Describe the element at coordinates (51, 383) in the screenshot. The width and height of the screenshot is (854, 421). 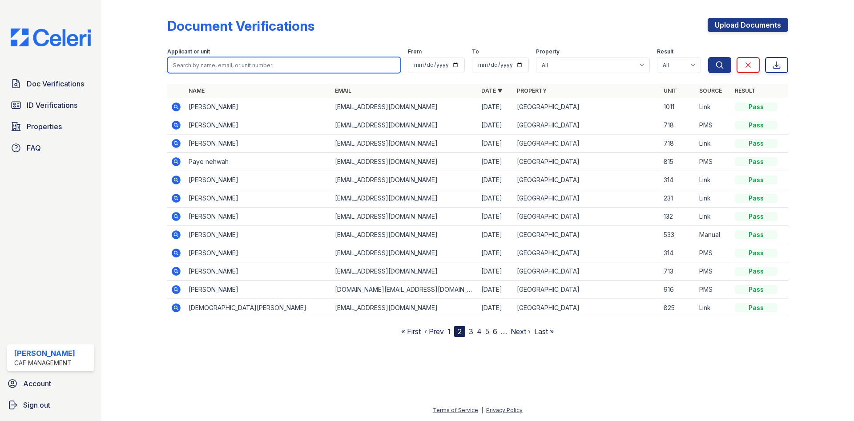
I see `a: Account` at that location.